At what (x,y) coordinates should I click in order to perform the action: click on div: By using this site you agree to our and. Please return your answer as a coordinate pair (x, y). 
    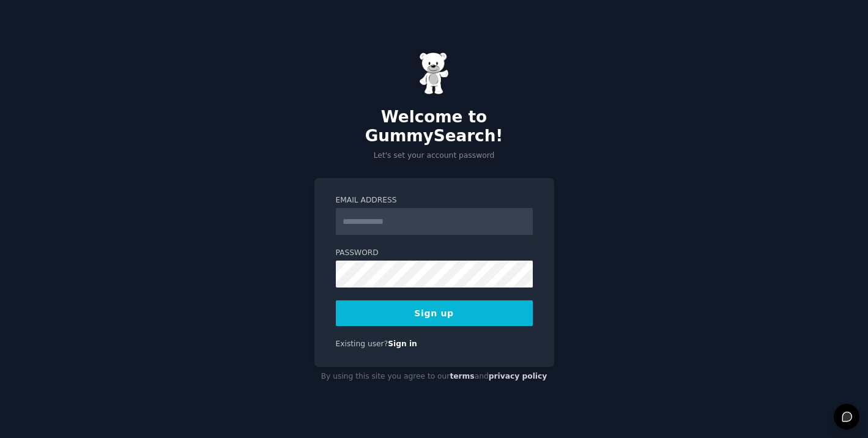
    Looking at the image, I should click on (434, 377).